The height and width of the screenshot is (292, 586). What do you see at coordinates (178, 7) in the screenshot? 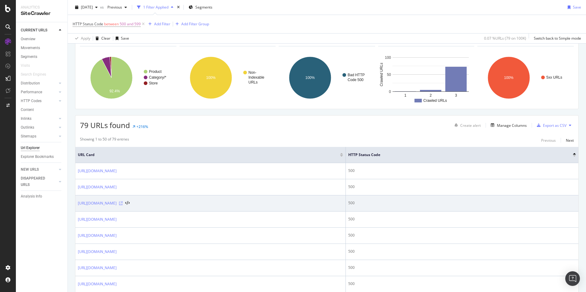
I see `div: times` at bounding box center [178, 7].